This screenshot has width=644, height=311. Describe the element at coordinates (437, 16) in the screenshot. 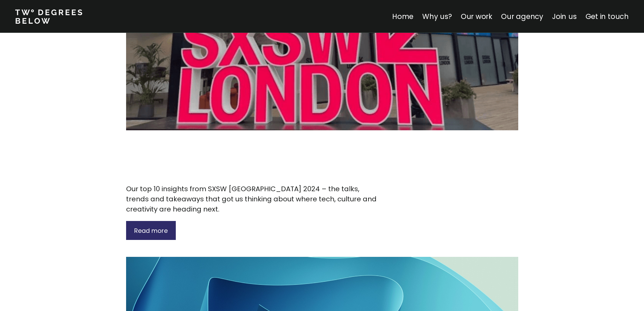

I see `a: Why us?` at that location.